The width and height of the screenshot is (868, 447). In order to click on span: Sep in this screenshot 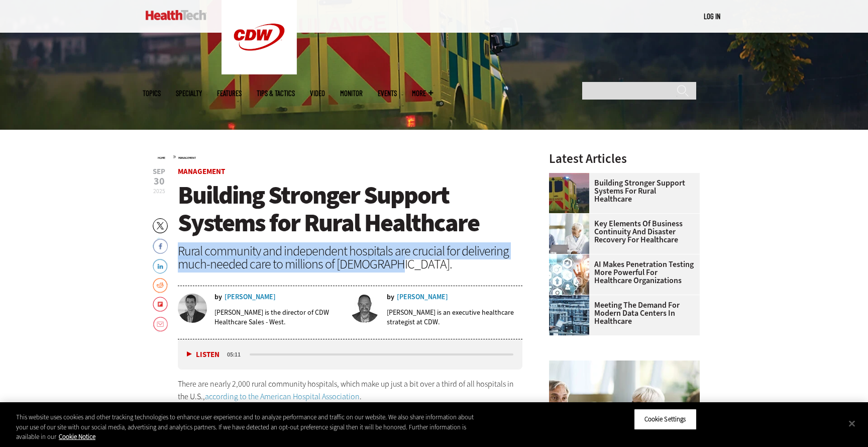, I will do `click(158, 172)`.